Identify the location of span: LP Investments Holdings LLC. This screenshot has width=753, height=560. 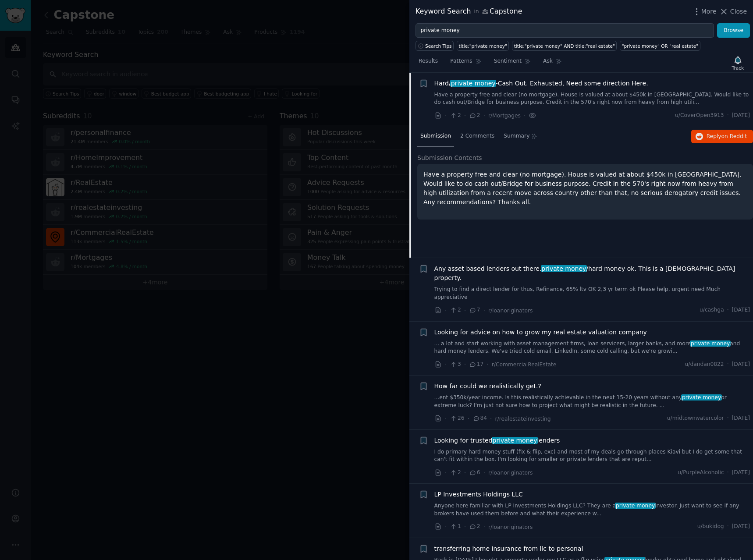
(478, 495).